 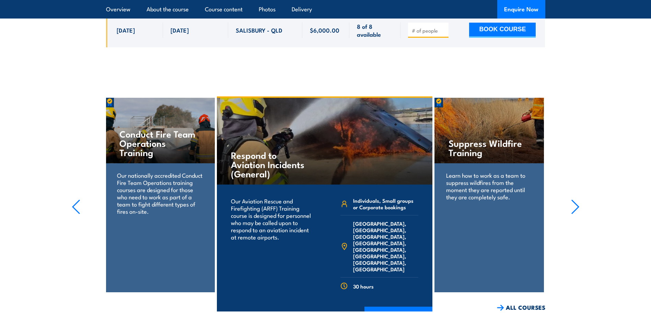 I want to click on button: BOOK COURSE, so click(x=502, y=30).